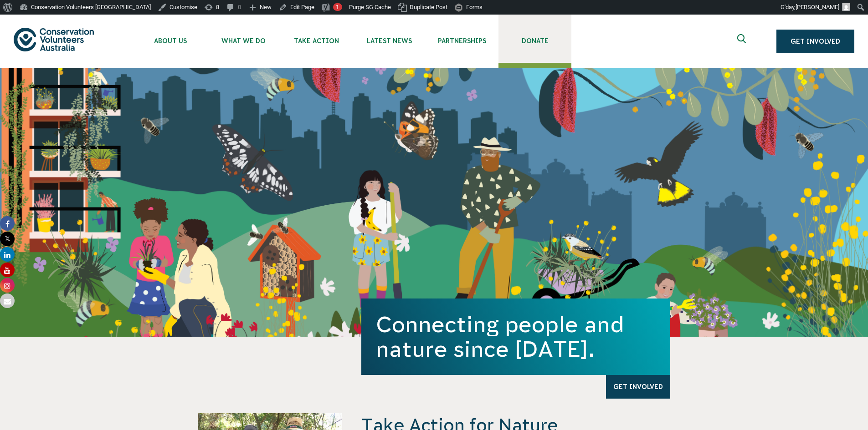 This screenshot has width=868, height=430. I want to click on span: About Us, so click(171, 41).